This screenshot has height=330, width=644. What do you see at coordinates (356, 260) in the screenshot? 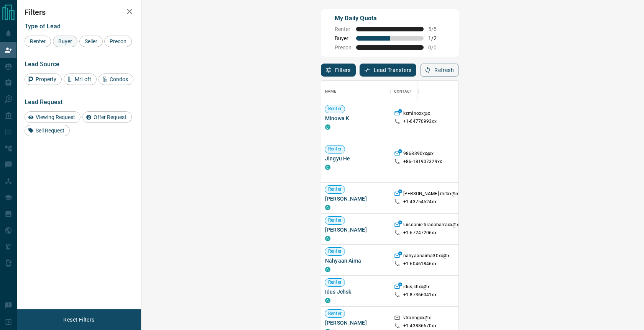
I see `span: Nahyaan Aima` at bounding box center [356, 260].